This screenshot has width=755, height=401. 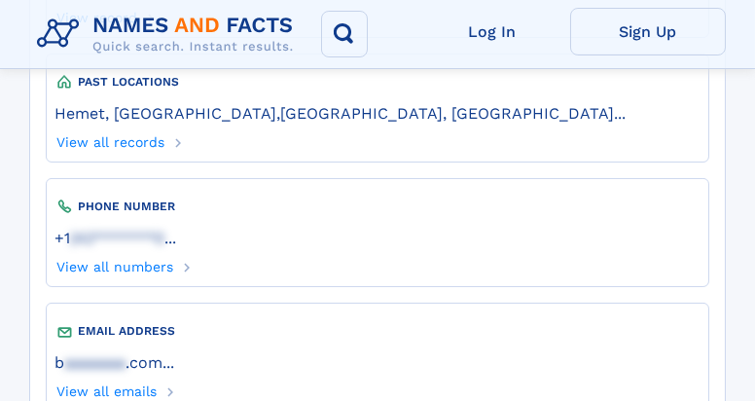 What do you see at coordinates (648, 31) in the screenshot?
I see `a: Sign Up` at bounding box center [648, 31].